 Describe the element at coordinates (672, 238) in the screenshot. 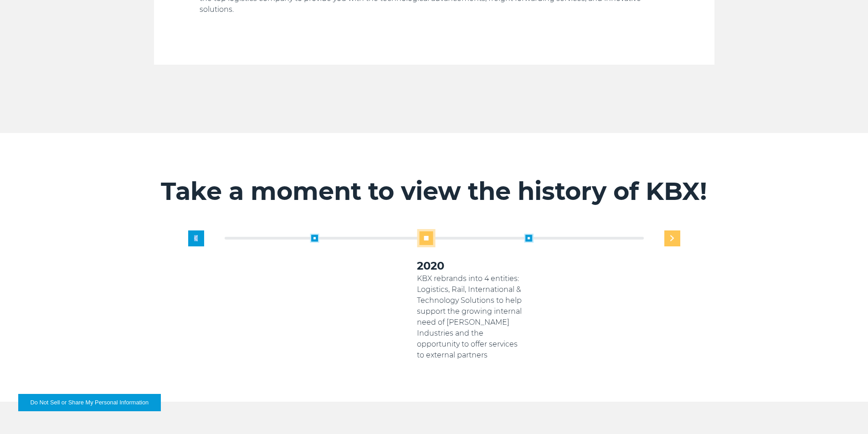

I see `img: next slide` at that location.